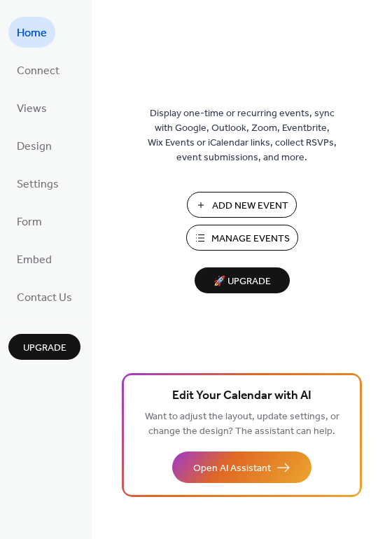 The width and height of the screenshot is (392, 539). What do you see at coordinates (35, 259) in the screenshot?
I see `a: Embed` at bounding box center [35, 259].